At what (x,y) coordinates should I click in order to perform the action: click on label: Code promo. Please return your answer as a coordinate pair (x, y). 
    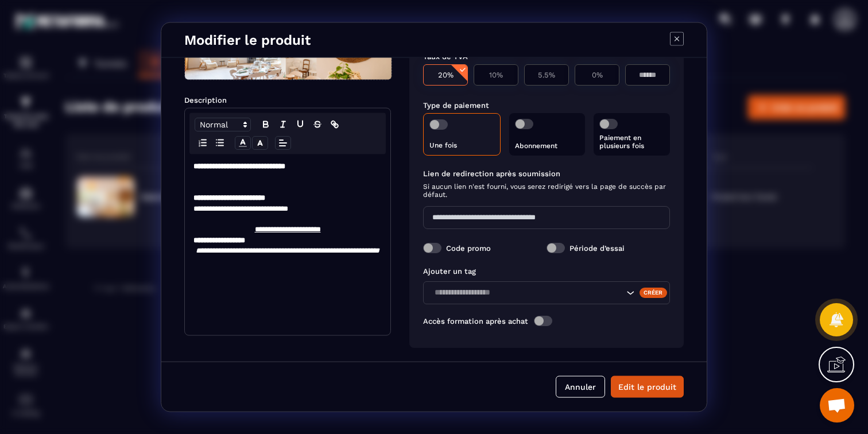
    Looking at the image, I should click on (469, 247).